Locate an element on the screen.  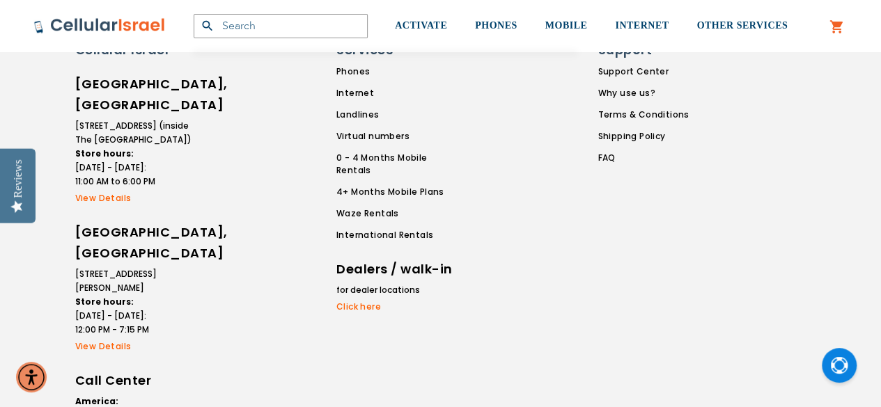
a: Why use us? is located at coordinates (643, 93).